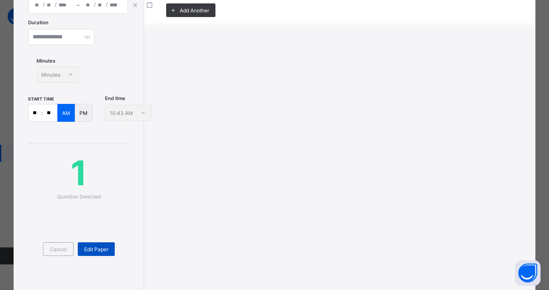 Image resolution: width=549 pixels, height=290 pixels. I want to click on span: start time, so click(41, 99).